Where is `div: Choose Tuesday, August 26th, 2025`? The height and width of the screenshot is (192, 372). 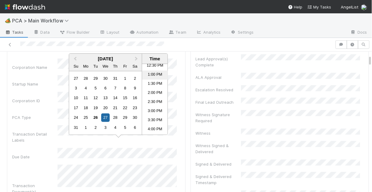
div: Choose Tuesday, August 26th, 2025 is located at coordinates (95, 117).